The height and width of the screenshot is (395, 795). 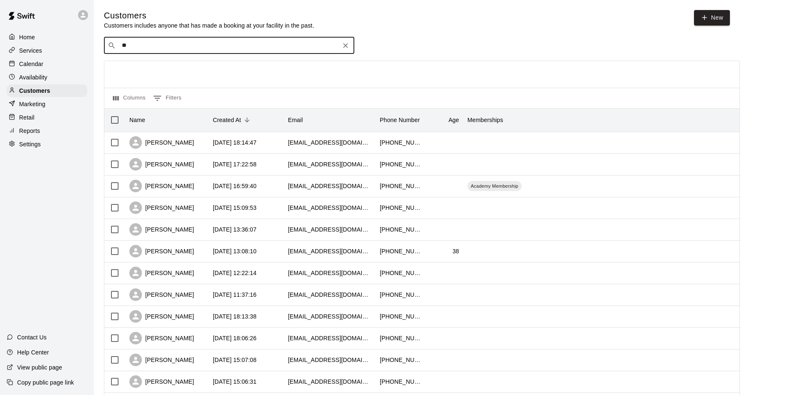 What do you see at coordinates (235, 359) in the screenshot?
I see `div: 2025-08-12 15:07:08` at bounding box center [235, 359].